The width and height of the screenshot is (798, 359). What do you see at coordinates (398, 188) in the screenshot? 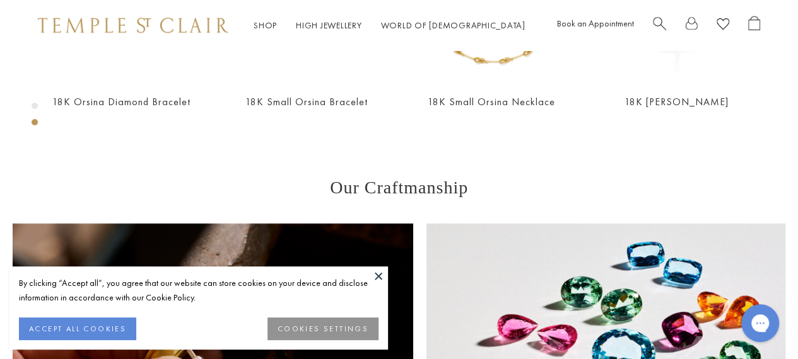
I see `h3: Our Craftmanship` at bounding box center [398, 188].